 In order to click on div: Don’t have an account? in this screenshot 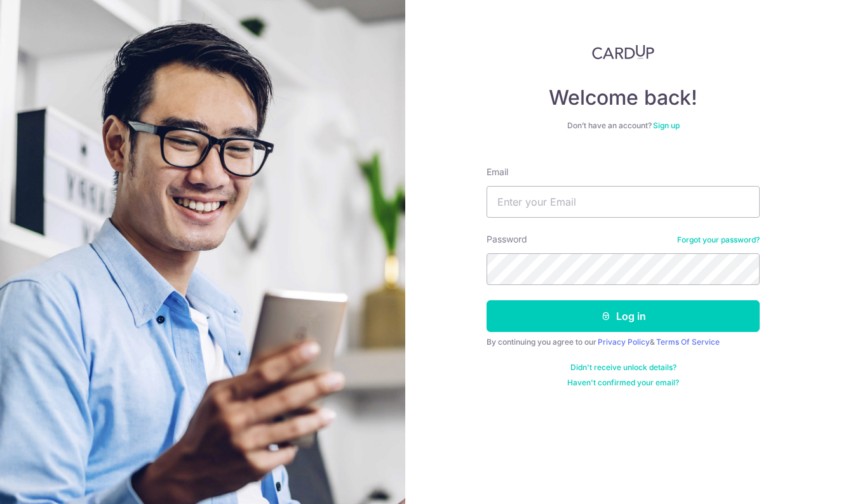, I will do `click(623, 126)`.